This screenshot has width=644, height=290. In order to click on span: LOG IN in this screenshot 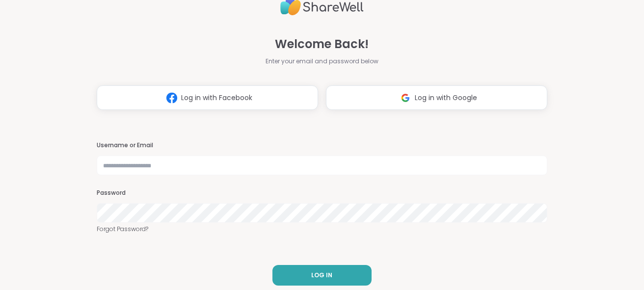, I will do `click(322, 275)`.